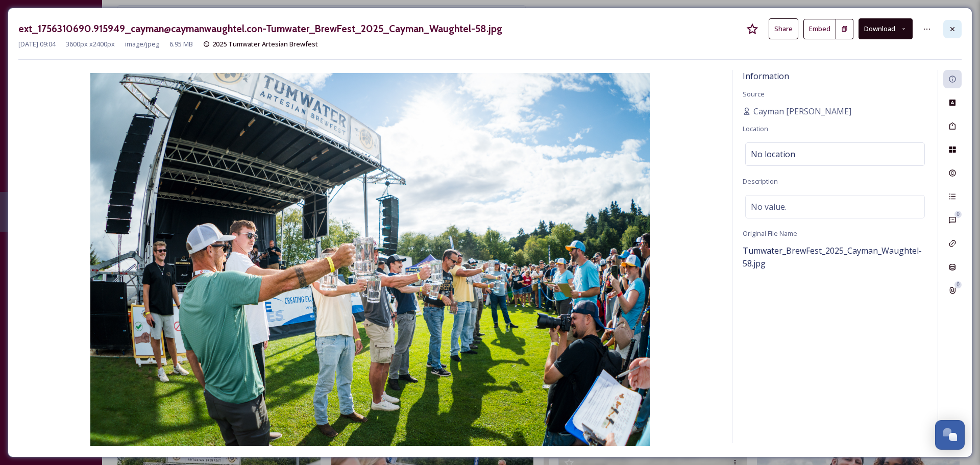 Image resolution: width=980 pixels, height=465 pixels. What do you see at coordinates (770, 233) in the screenshot?
I see `span: Original File Name` at bounding box center [770, 233].